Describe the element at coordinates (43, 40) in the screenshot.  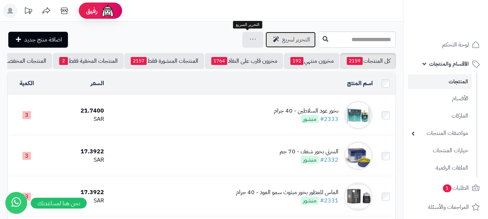
I see `span: اضافة منتج جديد` at that location.